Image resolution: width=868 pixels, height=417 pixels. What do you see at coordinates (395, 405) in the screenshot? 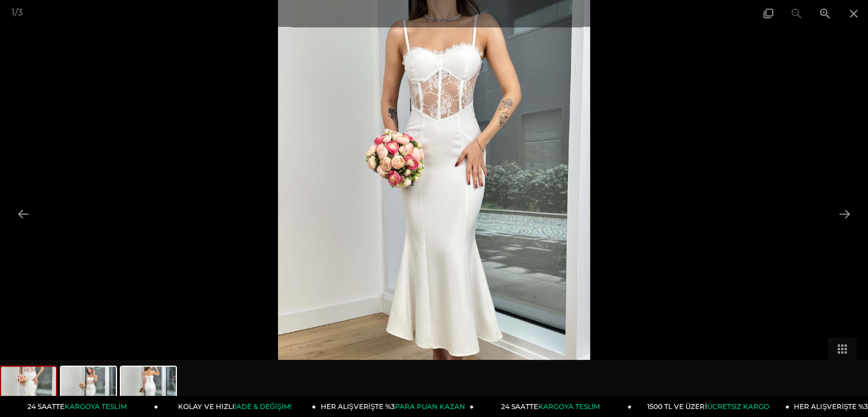
I see `a: HER ALIŞVERİŞTE %3PARA PUAN KAZAN` at bounding box center [395, 405].